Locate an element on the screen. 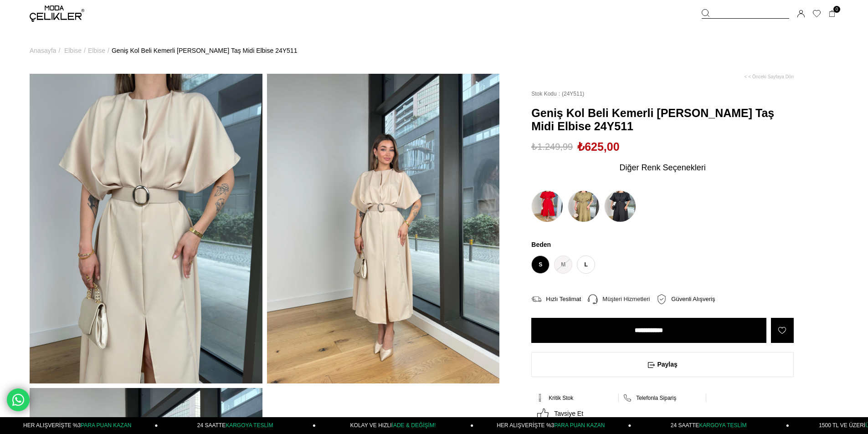 This screenshot has height=434, width=868. a: Anasayfa is located at coordinates (43, 51).